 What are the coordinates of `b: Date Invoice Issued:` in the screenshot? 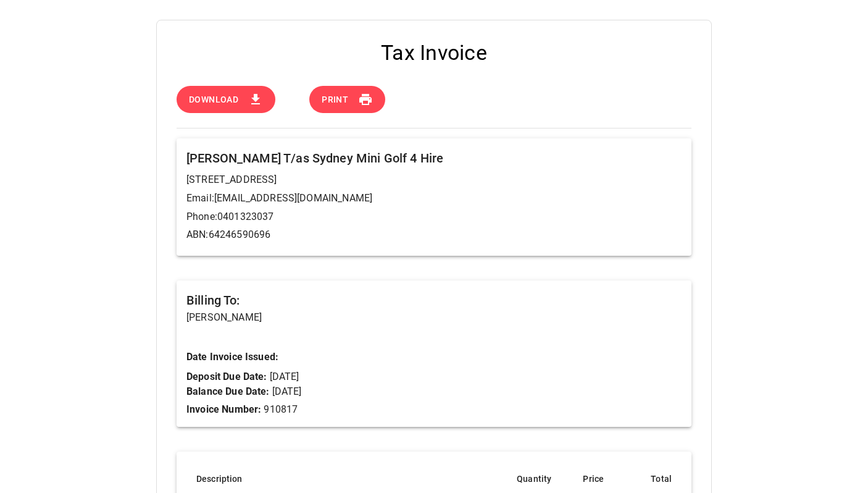 It's located at (233, 357).